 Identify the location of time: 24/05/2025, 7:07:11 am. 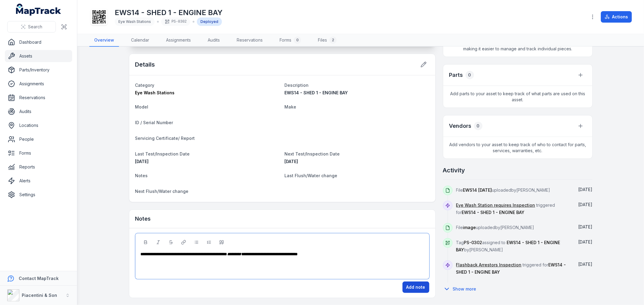
(585, 242).